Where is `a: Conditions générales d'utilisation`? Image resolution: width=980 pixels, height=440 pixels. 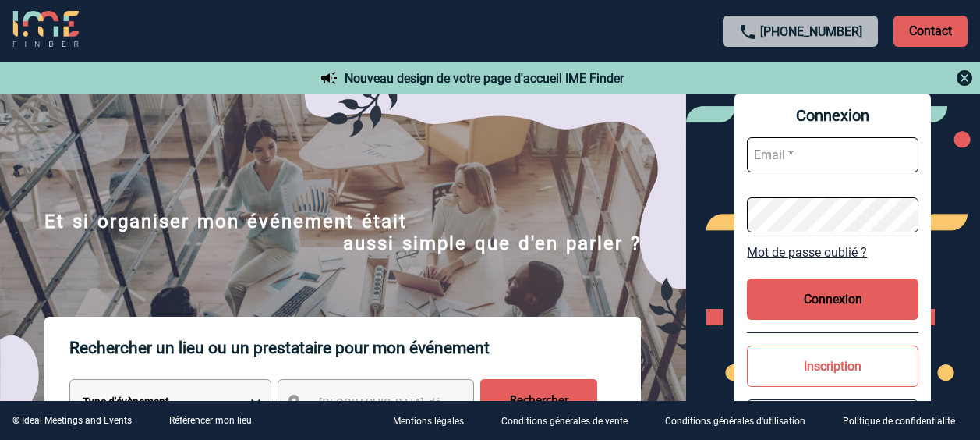
a: Conditions générales d'utilisation is located at coordinates (741, 420).